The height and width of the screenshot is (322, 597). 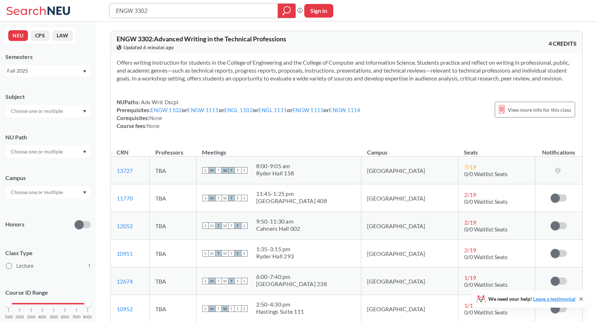 What do you see at coordinates (48, 178) in the screenshot?
I see `div: Campus` at bounding box center [48, 178].